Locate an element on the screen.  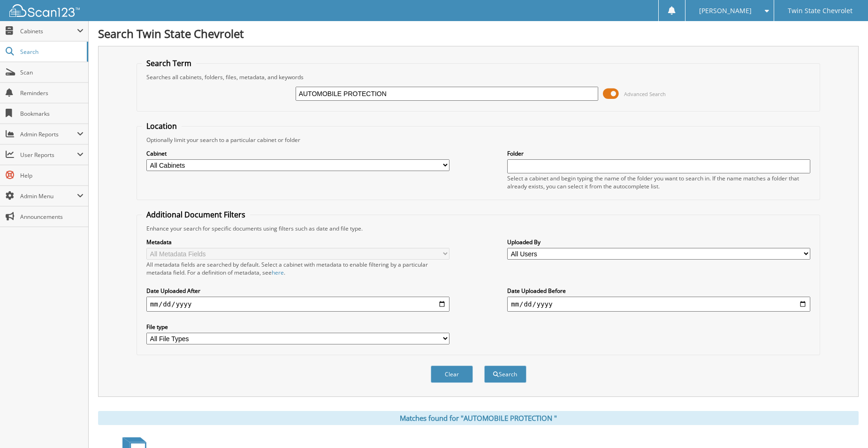
span: Twin State Chevrolet is located at coordinates (820, 11).